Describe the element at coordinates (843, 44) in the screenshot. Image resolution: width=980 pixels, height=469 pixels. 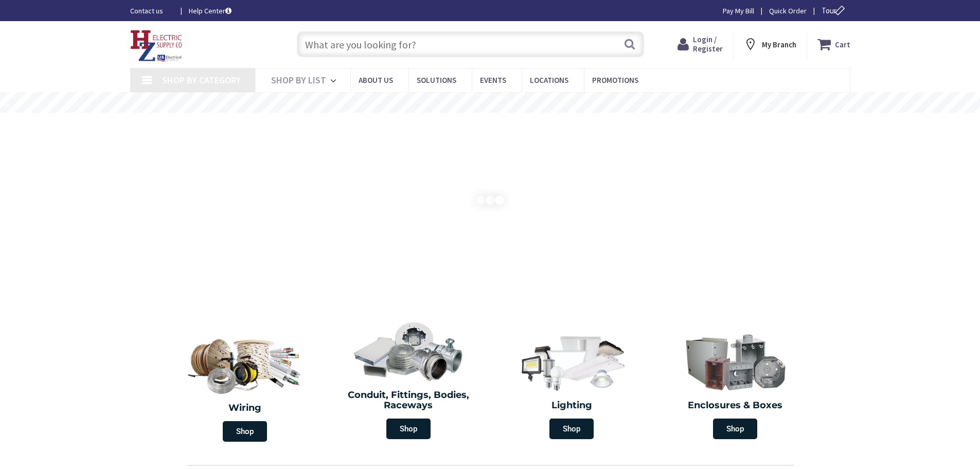
I see `strong: Cart` at that location.